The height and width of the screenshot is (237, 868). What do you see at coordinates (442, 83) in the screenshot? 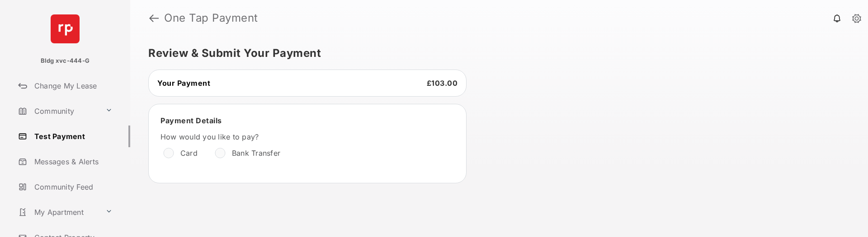
I see `span: £103.00` at bounding box center [442, 83].